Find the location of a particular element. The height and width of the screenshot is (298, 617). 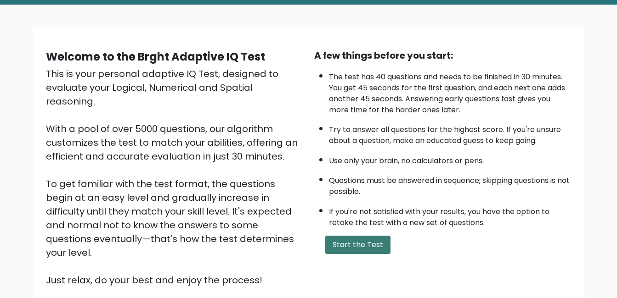

div: A few things before you start: is located at coordinates (443, 56).